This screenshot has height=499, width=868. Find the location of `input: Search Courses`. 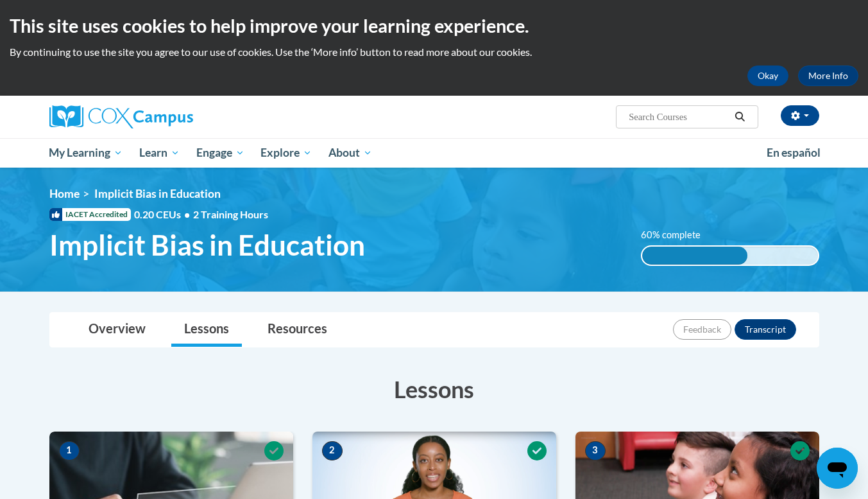

input: Search Courses is located at coordinates (679, 117).